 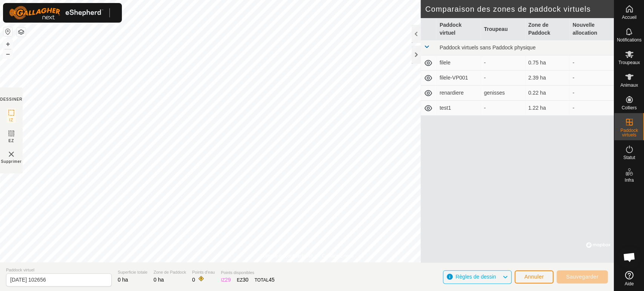 I want to click on button: Sauvegarder, so click(x=582, y=276).